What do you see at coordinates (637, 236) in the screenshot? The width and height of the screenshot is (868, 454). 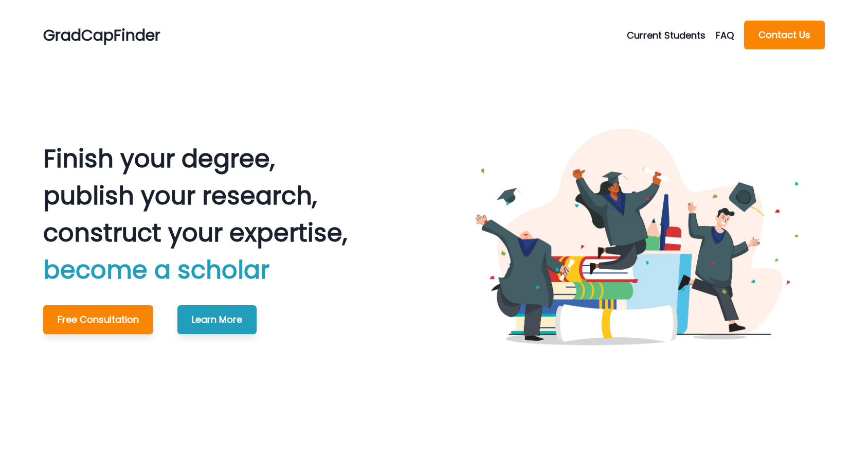 I see `img: Graduating Students` at bounding box center [637, 236].